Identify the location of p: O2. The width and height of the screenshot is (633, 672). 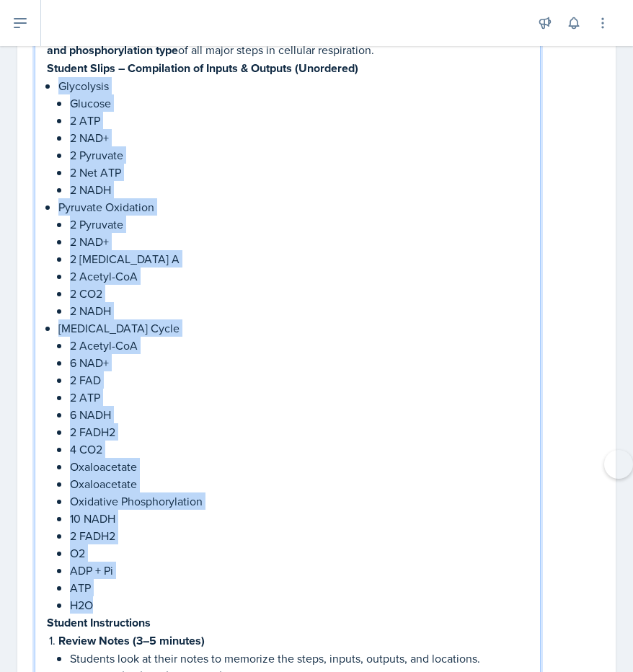
(299, 553).